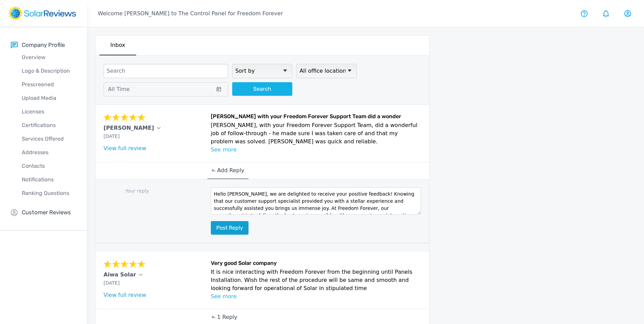  I want to click on a: Notifications, so click(49, 180).